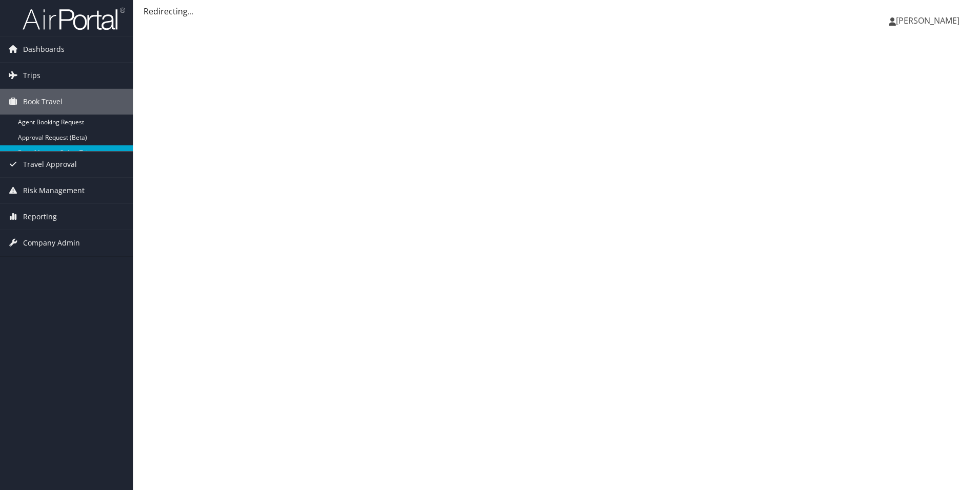  Describe the element at coordinates (51, 243) in the screenshot. I see `span: Company Admin` at that location.